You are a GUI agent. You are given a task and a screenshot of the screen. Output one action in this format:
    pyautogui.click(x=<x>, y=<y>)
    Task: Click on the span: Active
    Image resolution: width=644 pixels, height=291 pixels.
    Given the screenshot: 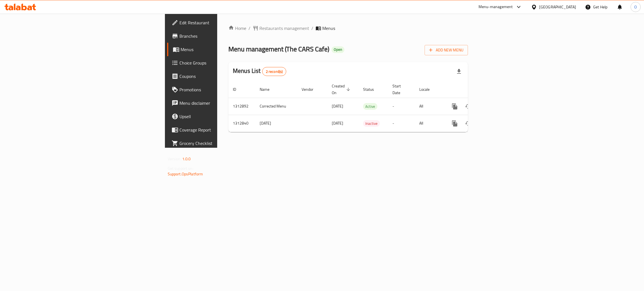 What is the action you would take?
    pyautogui.click(x=370, y=106)
    